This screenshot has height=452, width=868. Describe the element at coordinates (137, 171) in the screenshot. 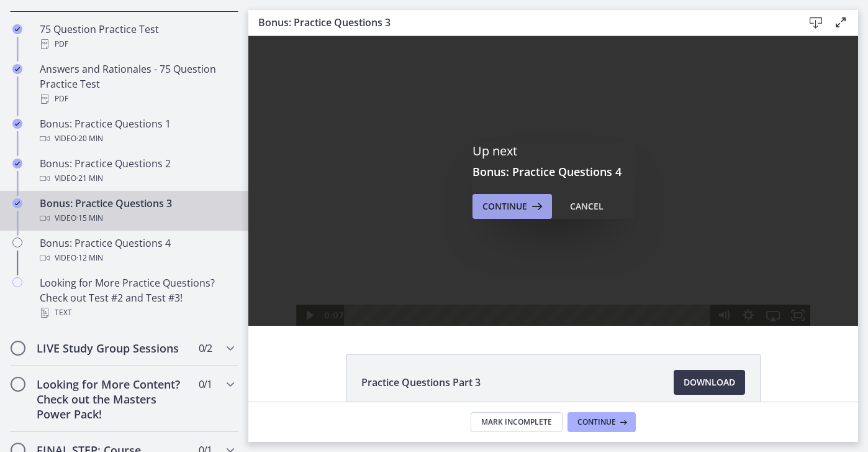

I see `div: Bonus: Practice Questions 2` at that location.